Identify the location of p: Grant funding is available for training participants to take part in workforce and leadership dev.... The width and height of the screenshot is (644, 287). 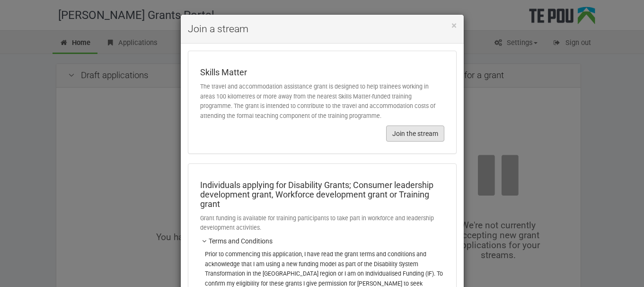
(322, 223).